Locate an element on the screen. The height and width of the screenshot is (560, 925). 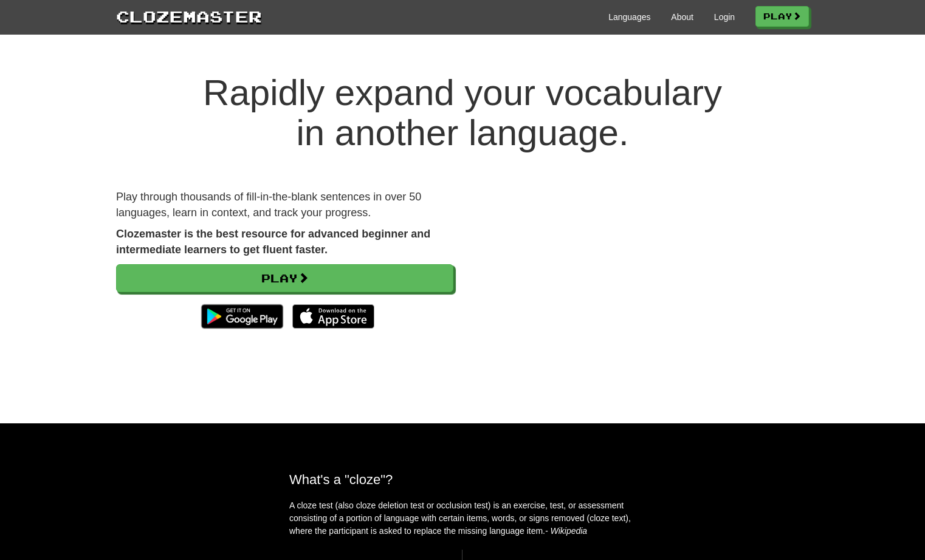
a: About is located at coordinates (682, 17).